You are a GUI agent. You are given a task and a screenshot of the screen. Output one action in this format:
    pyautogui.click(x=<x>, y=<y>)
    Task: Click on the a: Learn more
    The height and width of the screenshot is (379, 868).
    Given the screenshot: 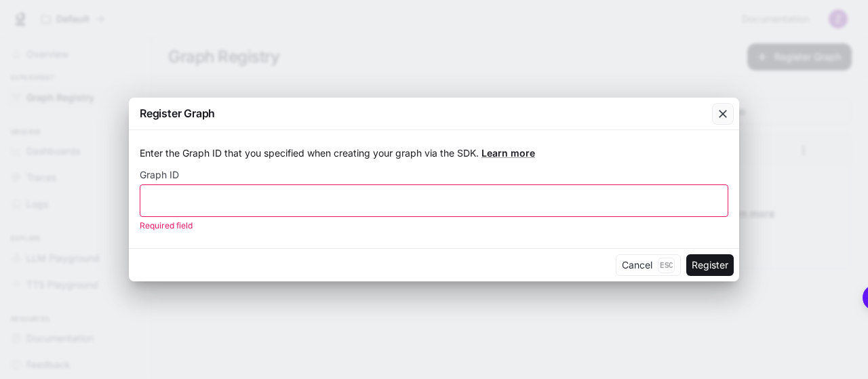 What is the action you would take?
    pyautogui.click(x=508, y=153)
    